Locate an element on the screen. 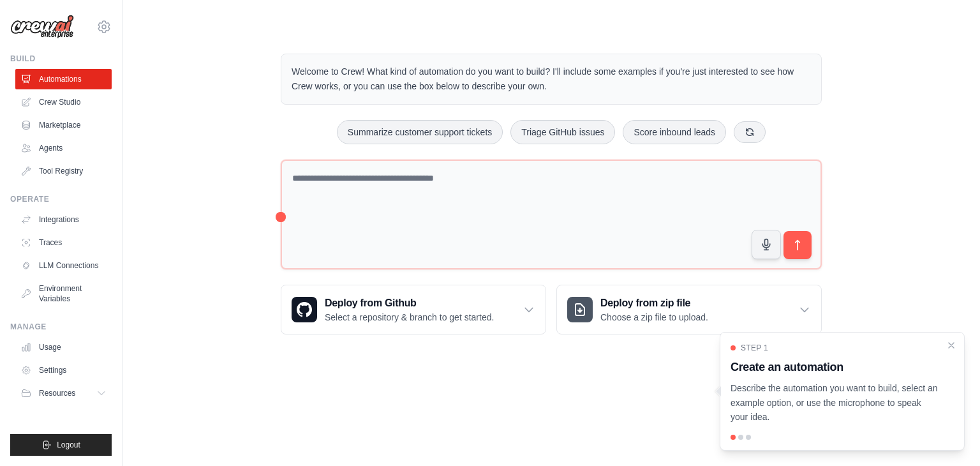  h3: Create an automation is located at coordinates (835, 367).